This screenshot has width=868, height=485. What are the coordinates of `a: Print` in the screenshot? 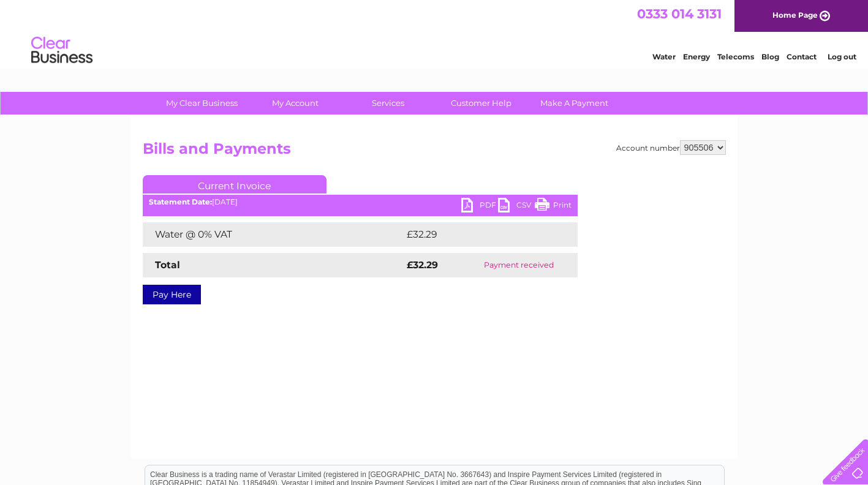 It's located at (553, 206).